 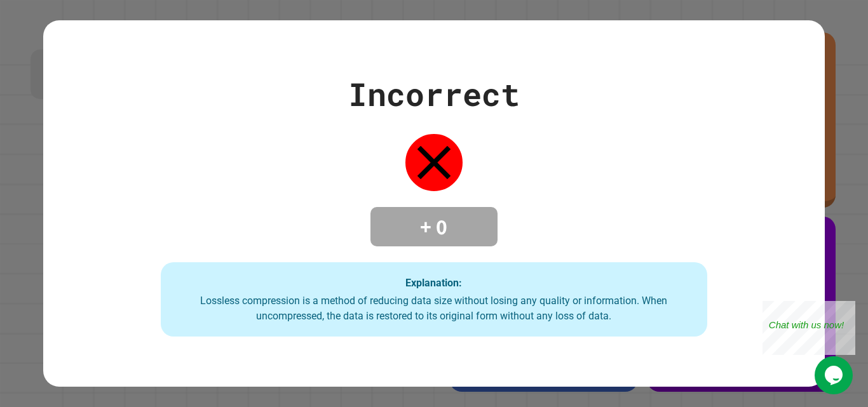 I want to click on div: Incorrect, so click(x=434, y=94).